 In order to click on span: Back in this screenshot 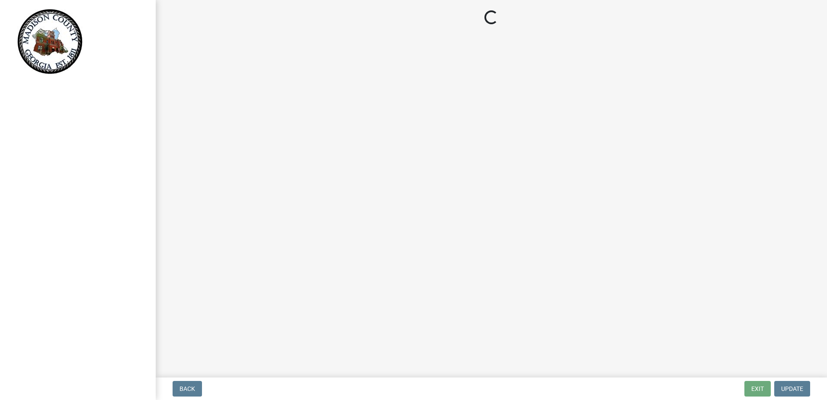, I will do `click(187, 389)`.